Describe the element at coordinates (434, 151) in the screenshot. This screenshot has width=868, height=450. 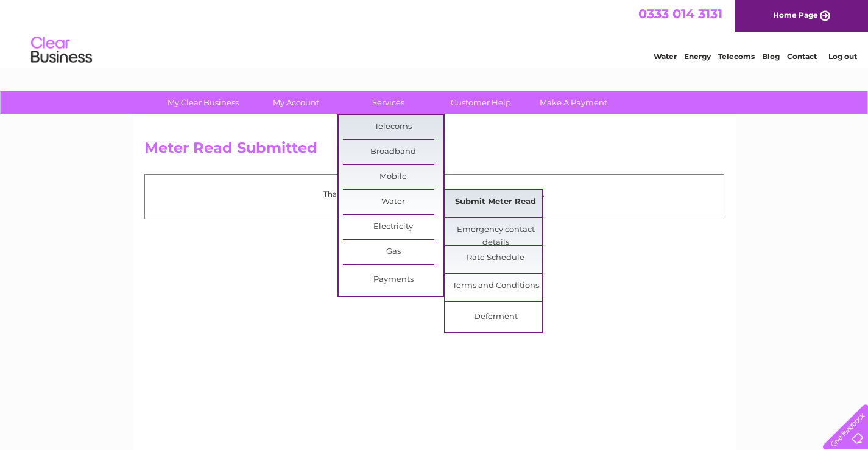
I see `h2: Meter Read Submitted` at that location.